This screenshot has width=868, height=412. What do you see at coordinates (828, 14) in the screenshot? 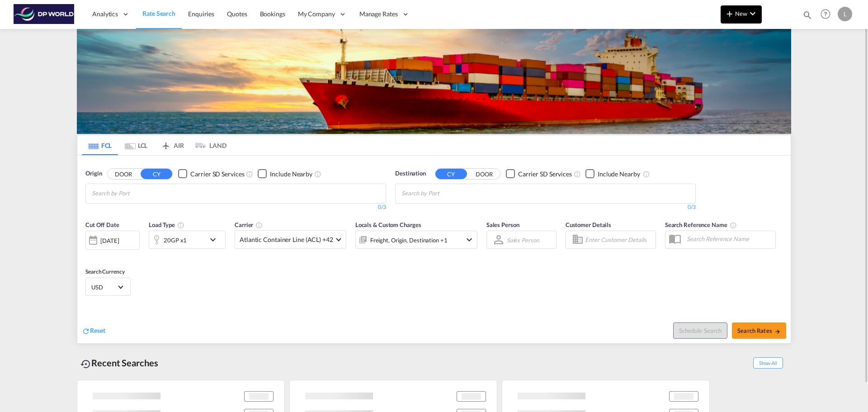
I see `div: Help` at bounding box center [828, 14].